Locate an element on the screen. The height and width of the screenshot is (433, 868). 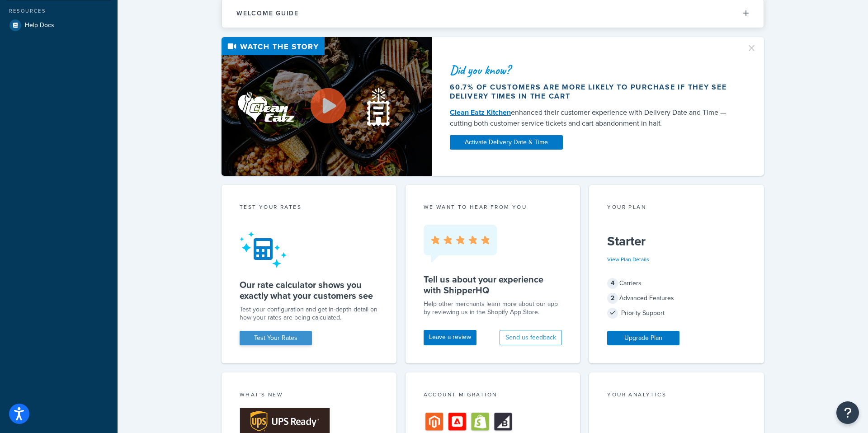
div: Your Analytics is located at coordinates (676, 395).